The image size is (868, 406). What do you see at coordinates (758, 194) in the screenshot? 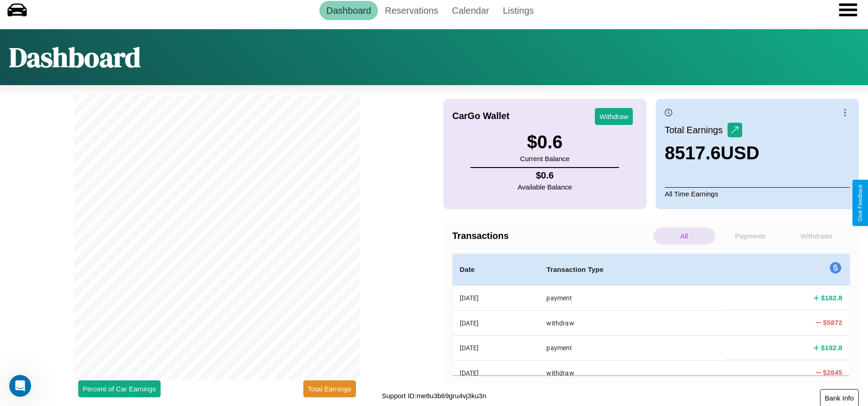
I see `p: All Time Earnings` at bounding box center [758, 194].